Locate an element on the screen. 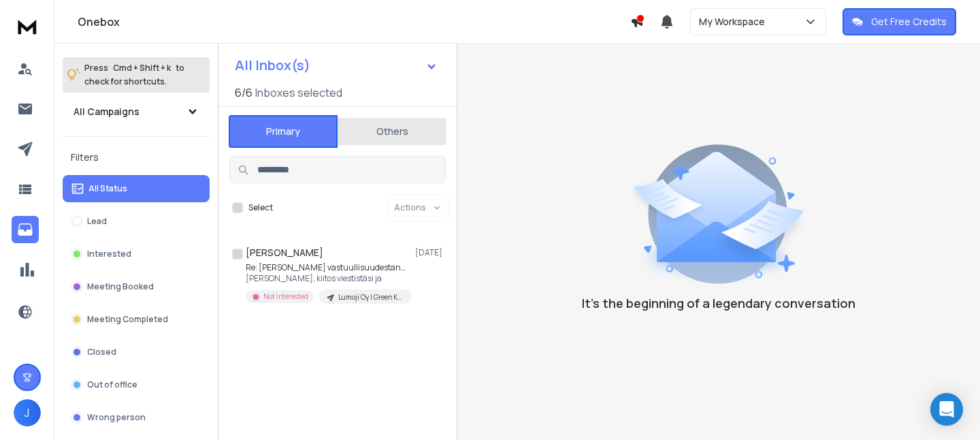 The height and width of the screenshot is (440, 980). button: All Campaigns is located at coordinates (136, 112).